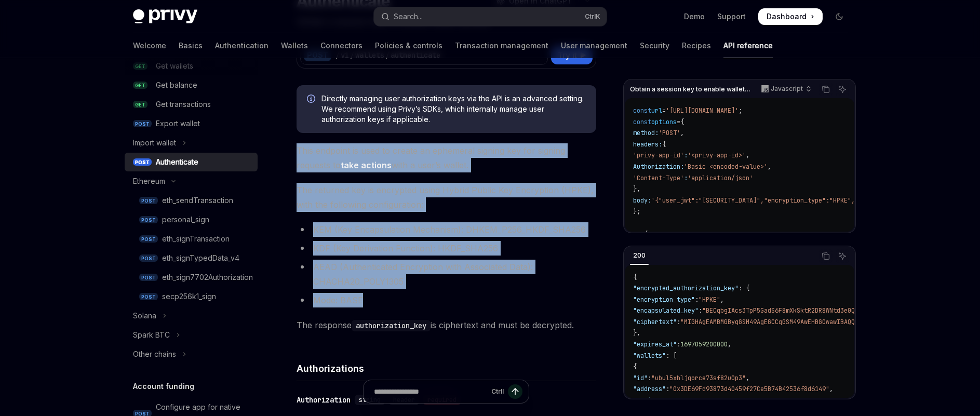  Describe the element at coordinates (697, 46) in the screenshot. I see `a: Recipes` at that location.